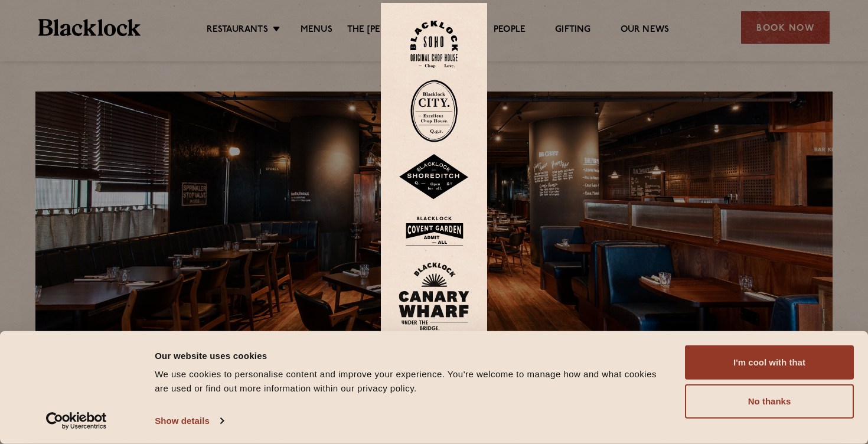 Image resolution: width=868 pixels, height=444 pixels. Describe the element at coordinates (434, 44) in the screenshot. I see `img: Soho-stamp-default.svg` at that location.